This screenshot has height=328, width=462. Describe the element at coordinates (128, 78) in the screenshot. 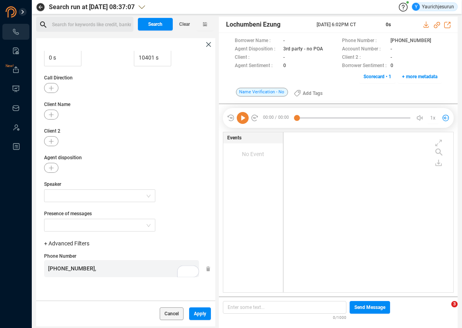

I see `span: Call Direction` at that location.